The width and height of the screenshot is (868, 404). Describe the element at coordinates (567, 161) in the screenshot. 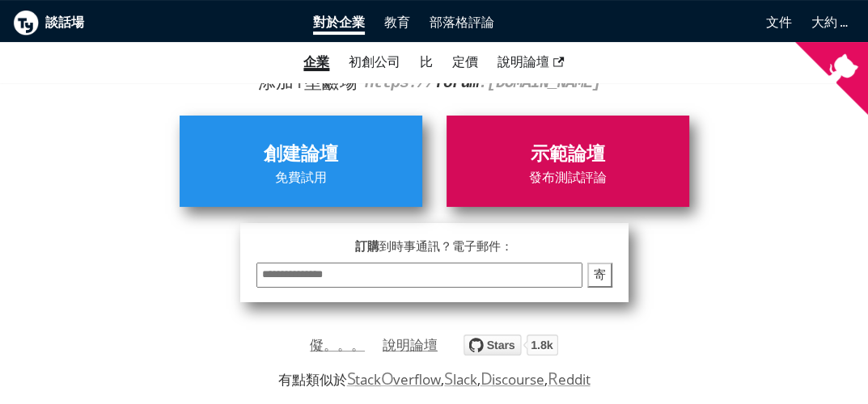

I see `a: 示範論壇發布測試評論` at that location.